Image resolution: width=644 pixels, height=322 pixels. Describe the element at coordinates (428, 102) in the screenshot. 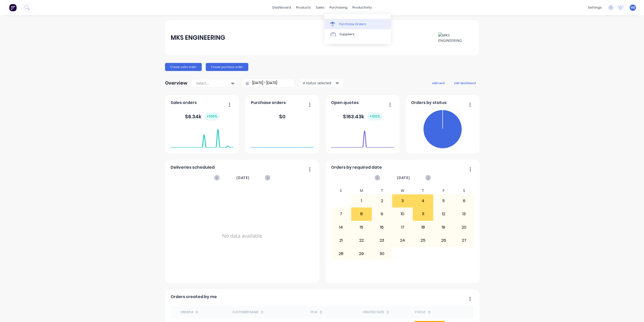

I see `span: Orders by status` at that location.